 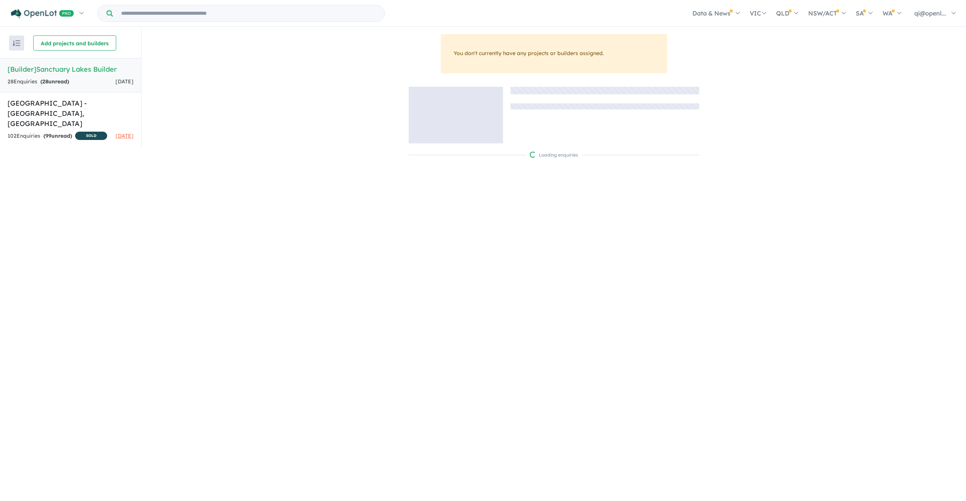 What do you see at coordinates (554, 54) in the screenshot?
I see `div: You don't currently have any projects or builders assigned.` at bounding box center [554, 54].